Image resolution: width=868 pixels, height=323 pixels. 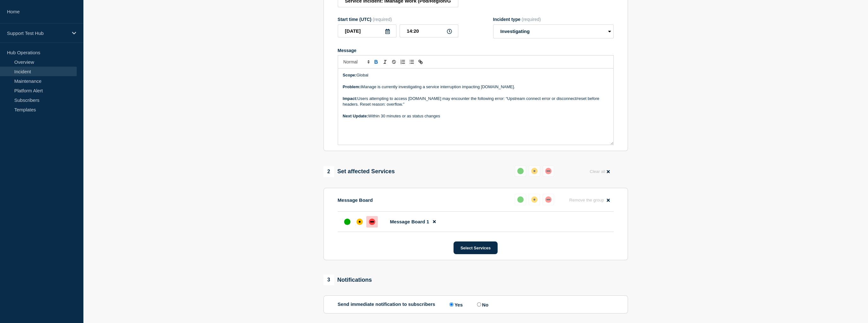 I want to click on select: Incident type, so click(x=554, y=31).